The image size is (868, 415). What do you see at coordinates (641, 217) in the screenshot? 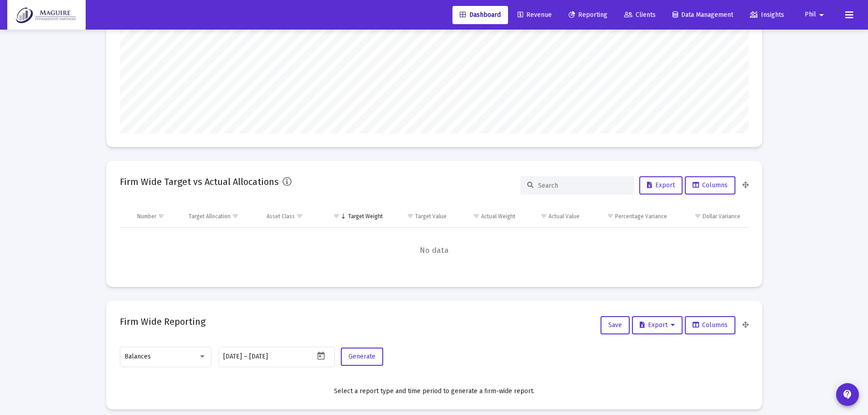
I see `div: Percentage Variance` at bounding box center [641, 217].